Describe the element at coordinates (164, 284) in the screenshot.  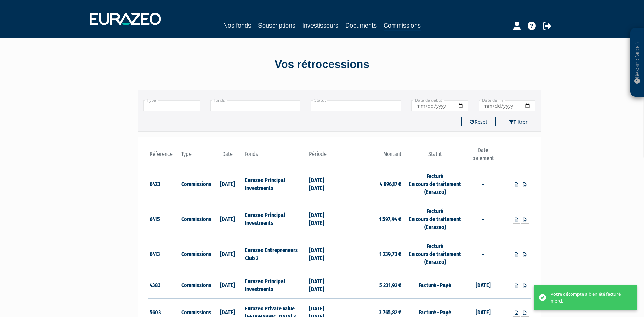
I see `td: 4383` at that location.